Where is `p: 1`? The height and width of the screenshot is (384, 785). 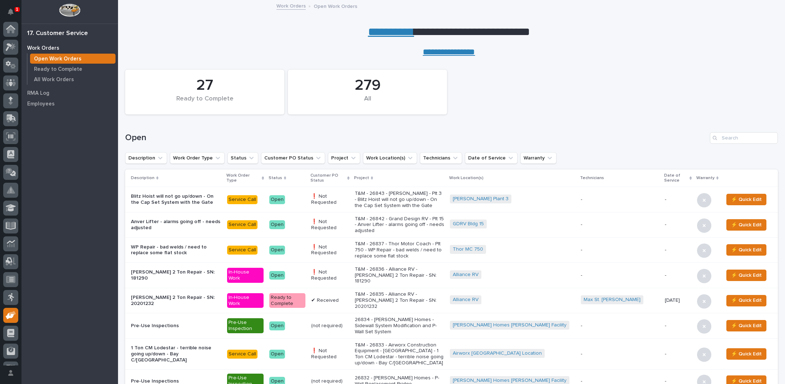
p: 1 is located at coordinates (17, 9).